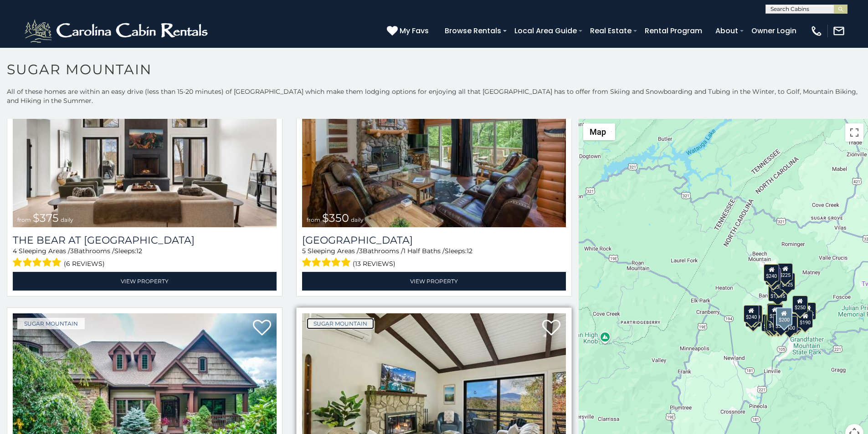 The height and width of the screenshot is (434, 868). Describe the element at coordinates (414, 31) in the screenshot. I see `span: My Favs` at that location.